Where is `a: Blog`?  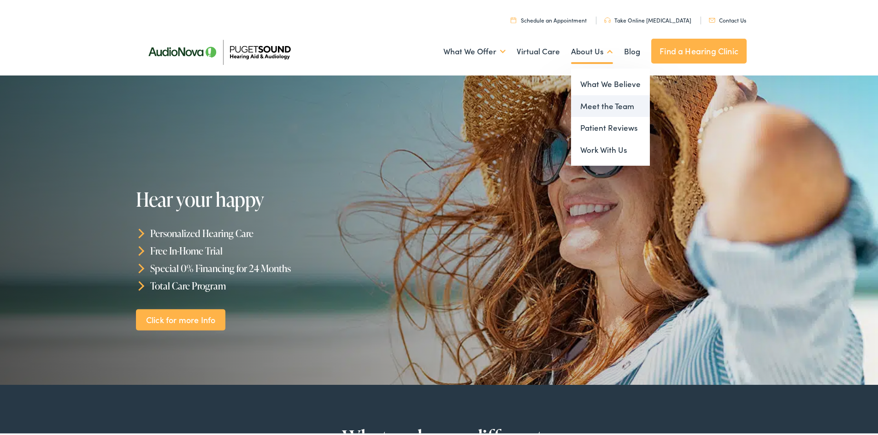 a: Blog is located at coordinates (632, 50).